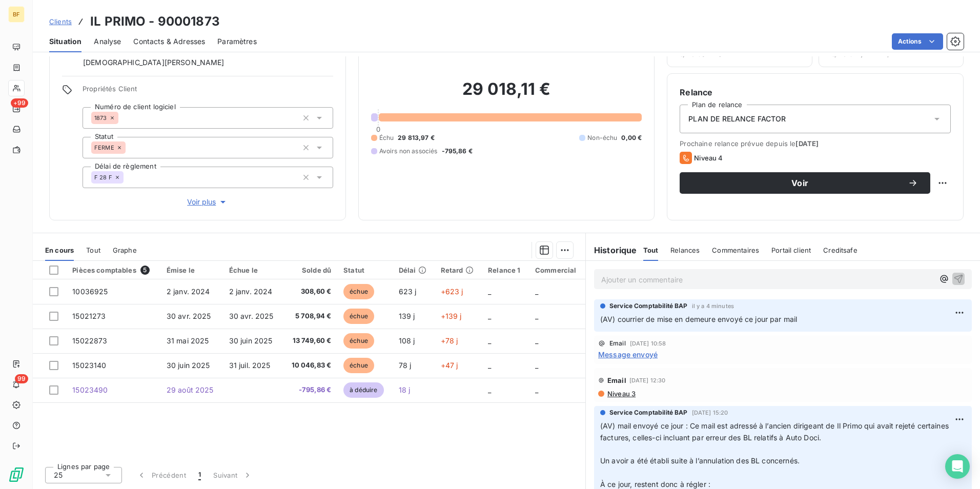 This screenshot has height=489, width=980. What do you see at coordinates (405, 365) in the screenshot?
I see `span: 78 j` at bounding box center [405, 365].